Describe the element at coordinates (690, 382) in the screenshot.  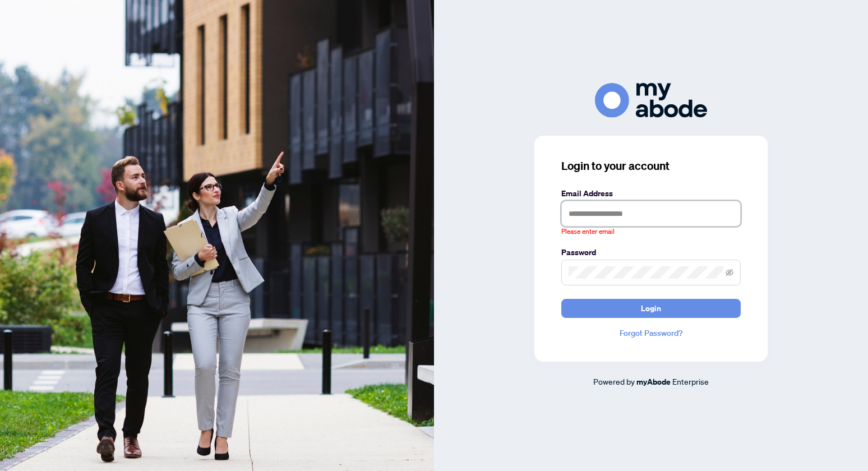
I see `span: Enterprise` at that location.